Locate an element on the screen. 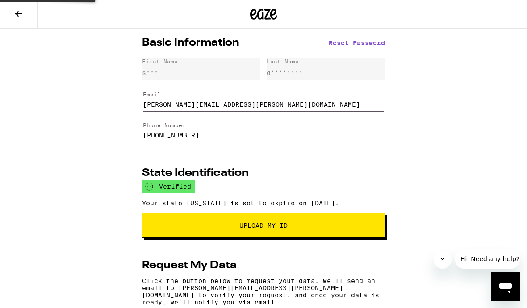 This screenshot has height=308, width=527. button: Upload My ID is located at coordinates (263, 225).